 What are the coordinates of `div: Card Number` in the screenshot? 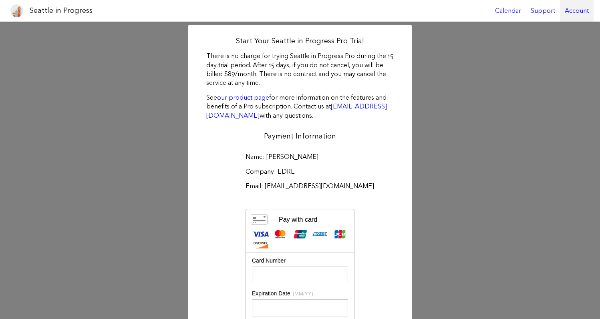 It's located at (300, 261).